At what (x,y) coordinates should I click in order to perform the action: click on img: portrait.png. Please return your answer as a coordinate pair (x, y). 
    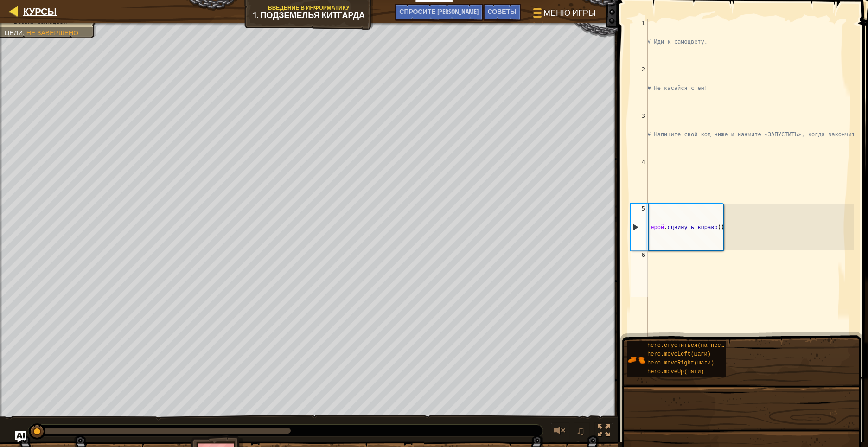
    Looking at the image, I should click on (636, 360).